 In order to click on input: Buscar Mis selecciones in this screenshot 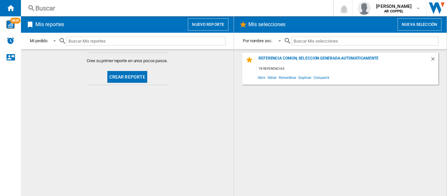, I will do `click(365, 41)`.